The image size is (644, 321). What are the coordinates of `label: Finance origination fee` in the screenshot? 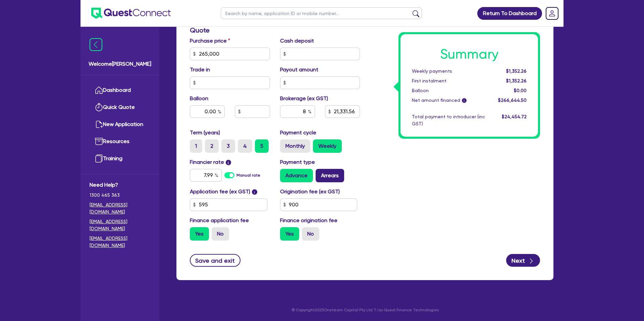 It's located at (309, 220).